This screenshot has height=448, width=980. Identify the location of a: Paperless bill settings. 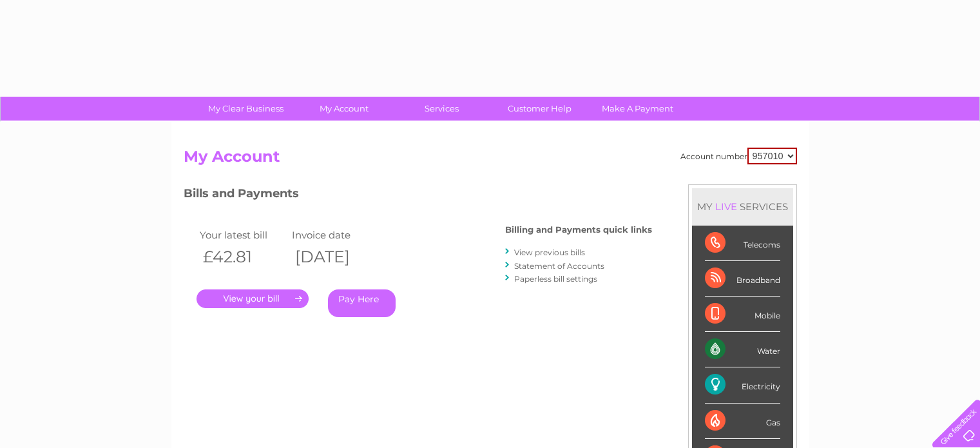
(555, 278).